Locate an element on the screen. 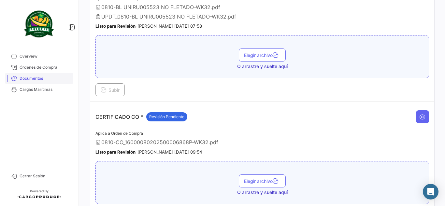 Image resolution: width=445 pixels, height=206 pixels. span: 0810-CO_16000080202500006868P-WK32.pdf is located at coordinates (160, 142).